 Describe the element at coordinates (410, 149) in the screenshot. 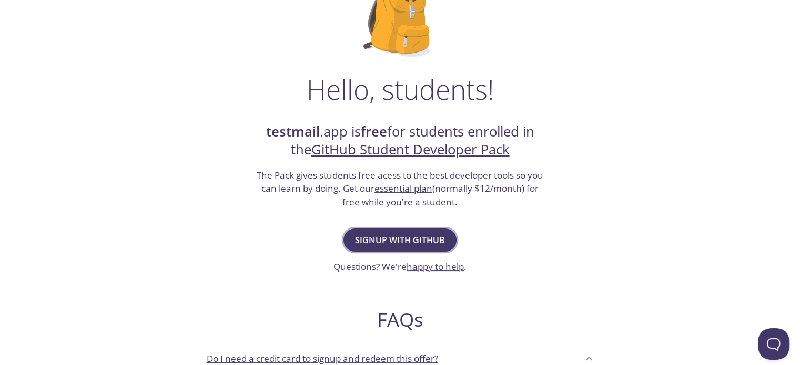

I see `a: GitHub Student Developer Pack` at that location.